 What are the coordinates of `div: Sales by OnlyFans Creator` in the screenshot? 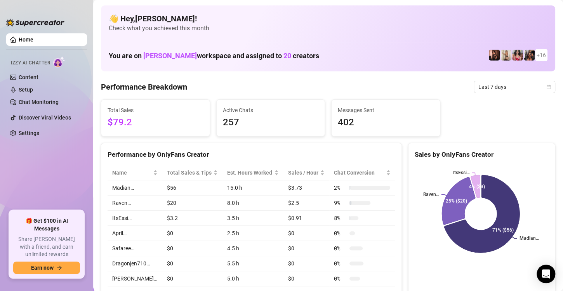 It's located at (482, 155).